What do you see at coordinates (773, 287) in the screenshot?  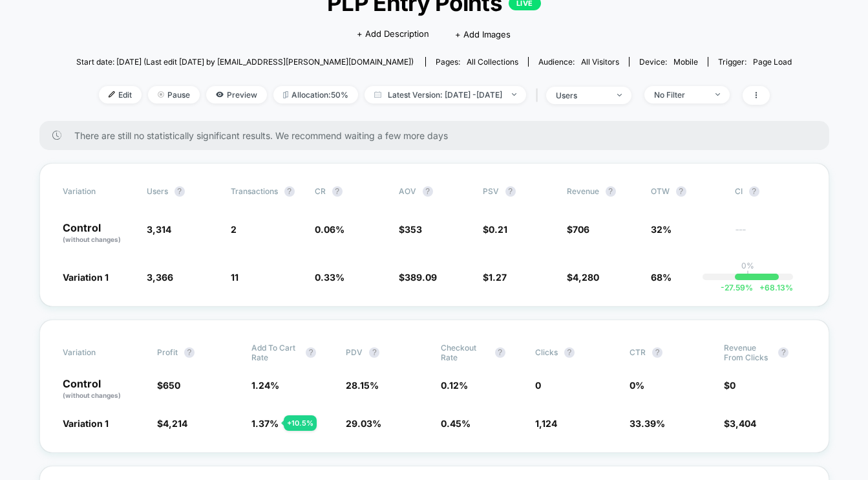 I see `span: 68.13 %` at bounding box center [773, 287].